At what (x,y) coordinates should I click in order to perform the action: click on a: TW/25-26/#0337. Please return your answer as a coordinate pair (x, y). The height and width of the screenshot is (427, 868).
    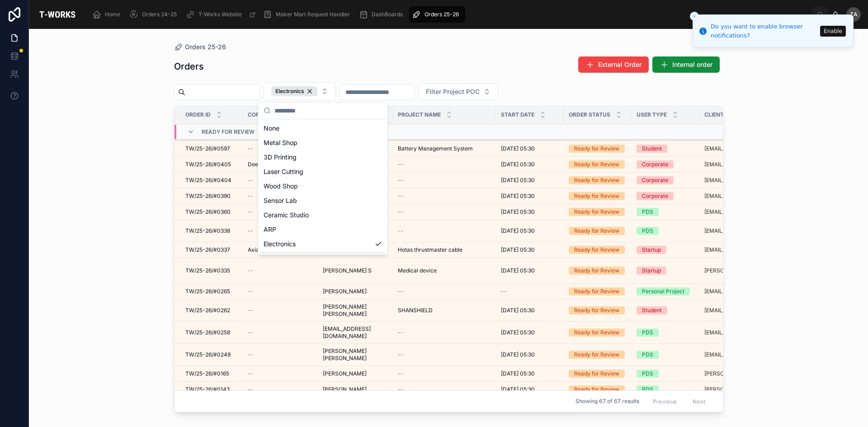
    Looking at the image, I should click on (211, 250).